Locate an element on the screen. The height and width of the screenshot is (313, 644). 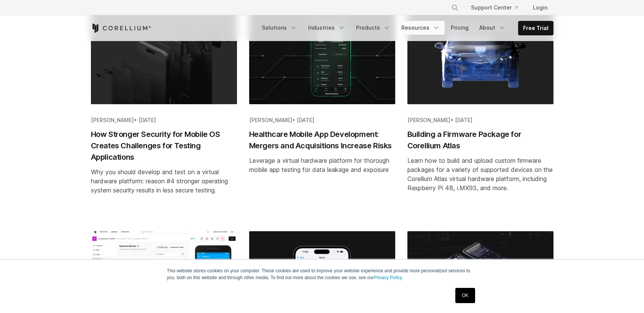
a: OK is located at coordinates (465, 295).